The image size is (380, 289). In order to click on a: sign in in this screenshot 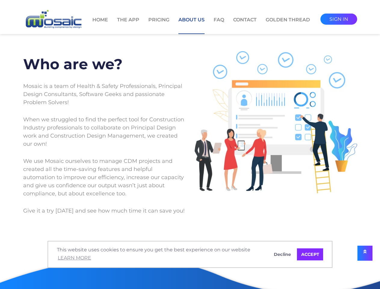, I will do `click(339, 19)`.